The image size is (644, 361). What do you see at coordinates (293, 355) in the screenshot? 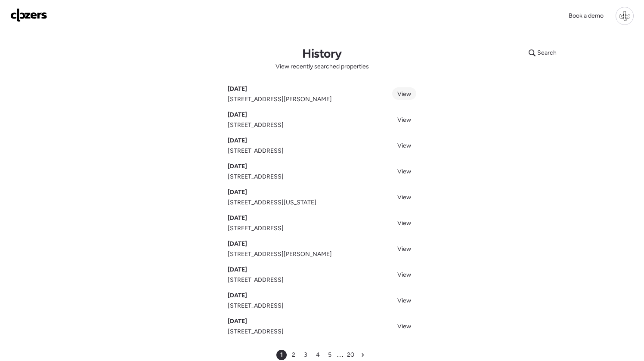
I see `span: 2` at bounding box center [293, 355].